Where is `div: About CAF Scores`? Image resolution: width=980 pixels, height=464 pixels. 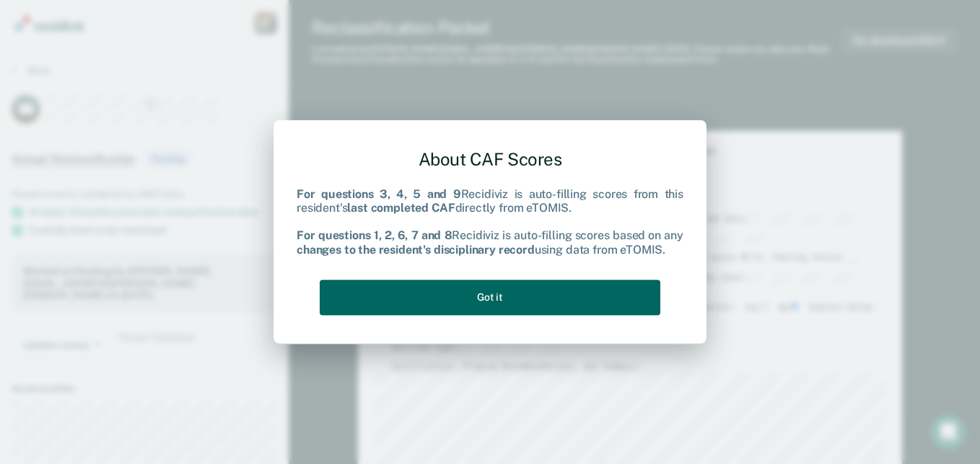 div: About CAF Scores is located at coordinates (490, 159).